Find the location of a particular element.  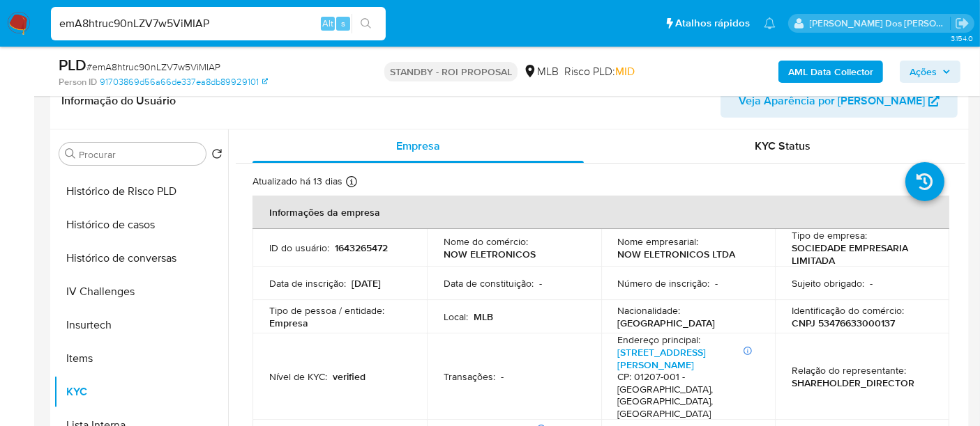

p: NOW ELETRONICOS is located at coordinates (490, 254).